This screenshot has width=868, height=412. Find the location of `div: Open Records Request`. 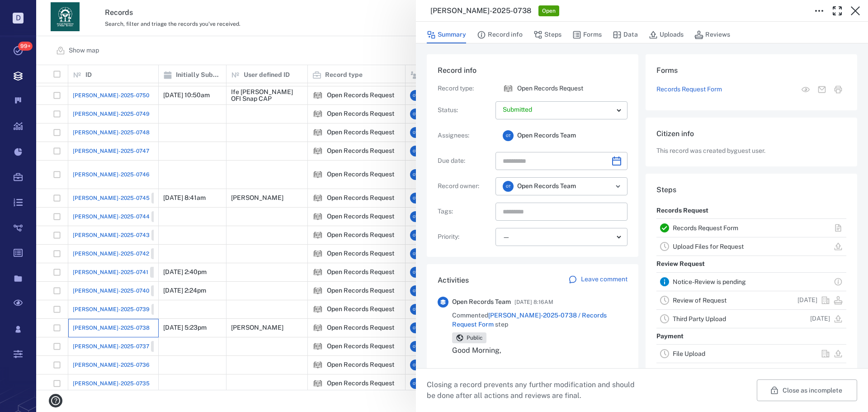

div: Open Records Request is located at coordinates (508, 89).